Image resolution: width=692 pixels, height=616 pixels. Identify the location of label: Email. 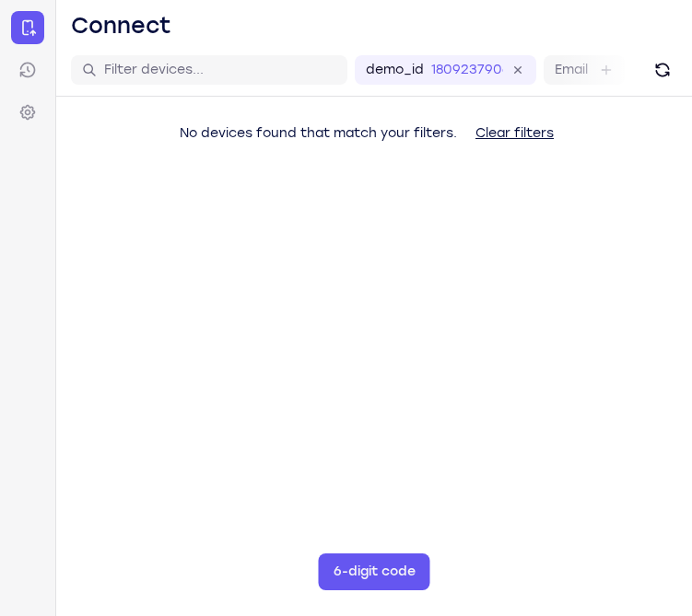
(571, 70).